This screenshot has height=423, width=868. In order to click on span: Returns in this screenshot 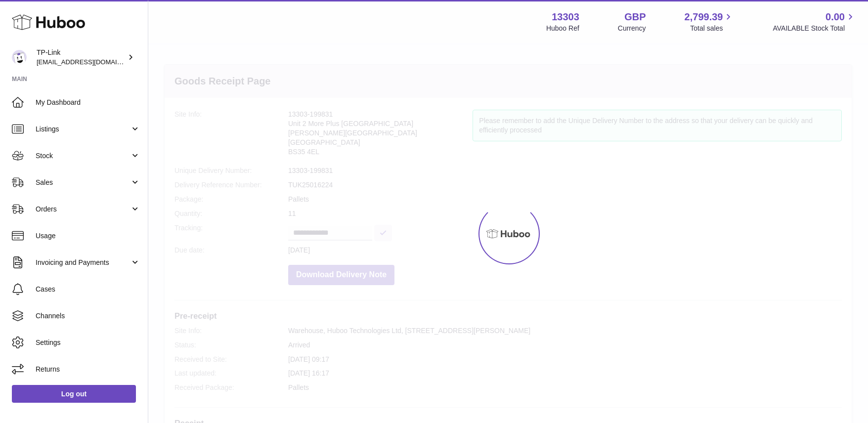, I will do `click(88, 369)`.